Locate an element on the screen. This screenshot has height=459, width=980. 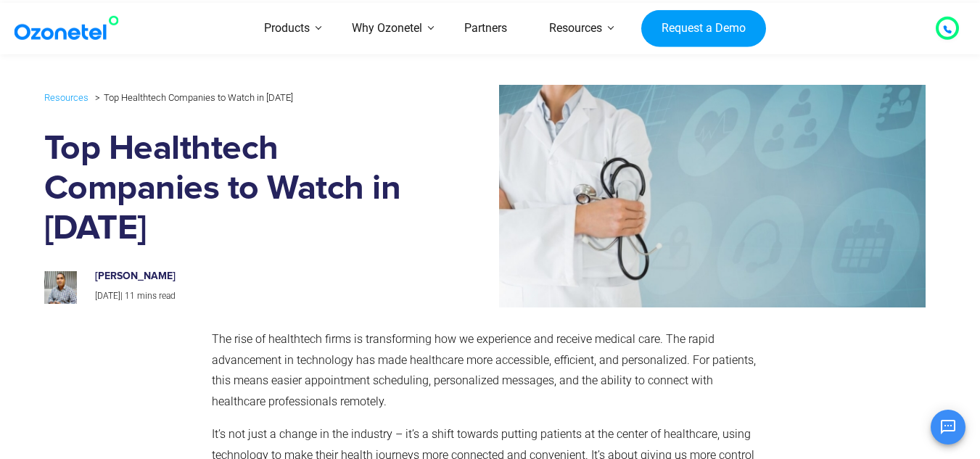
a: Partners is located at coordinates (485, 28).